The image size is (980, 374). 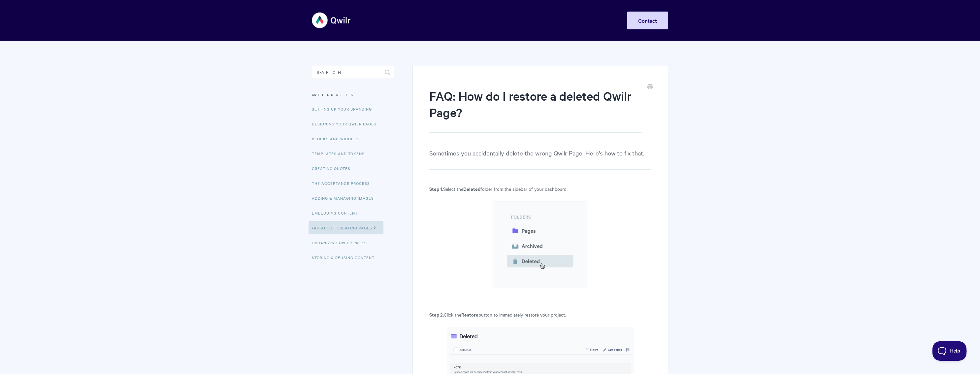 What do you see at coordinates (344, 109) in the screenshot?
I see `a: Setting up your Branding` at bounding box center [344, 109].